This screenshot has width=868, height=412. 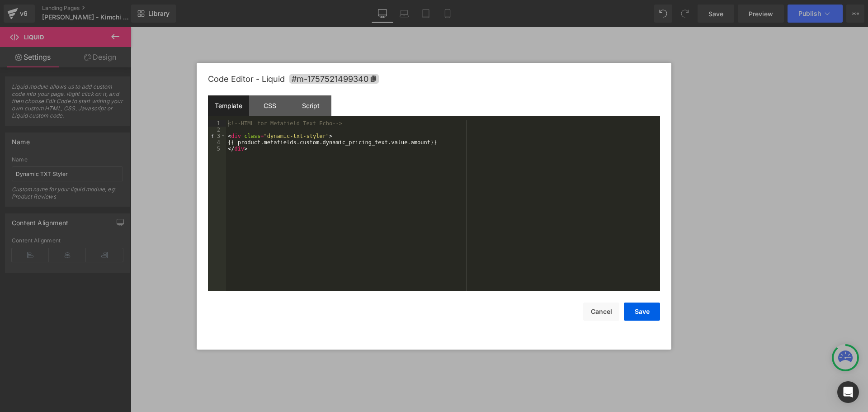 What do you see at coordinates (217, 136) in the screenshot?
I see `div: 3` at bounding box center [217, 136].